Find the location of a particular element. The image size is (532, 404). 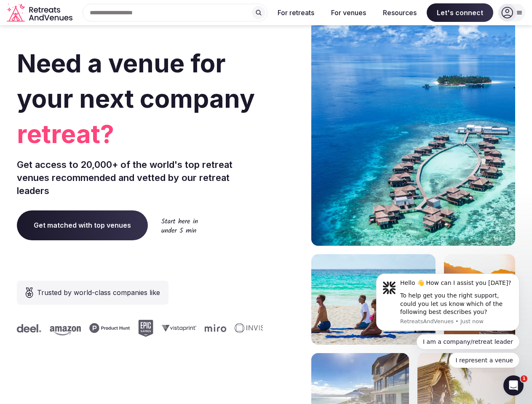

img: Profile image for RetreatsAndVenues is located at coordinates (26, 22).